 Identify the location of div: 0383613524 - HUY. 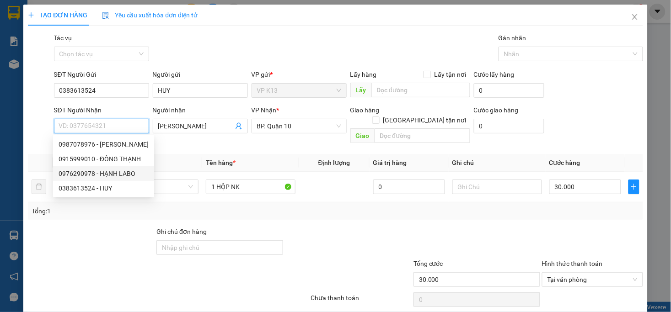
(103, 188).